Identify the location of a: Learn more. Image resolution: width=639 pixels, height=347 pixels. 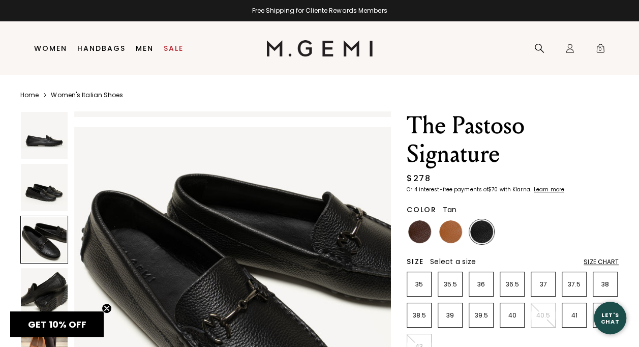
(548, 190).